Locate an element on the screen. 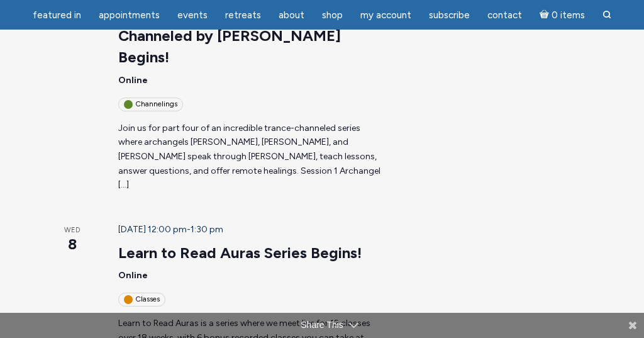  span: Shop is located at coordinates (332, 15).